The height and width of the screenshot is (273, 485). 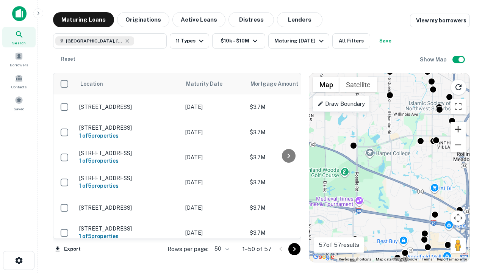 What do you see at coordinates (91, 84) in the screenshot?
I see `span: Location` at bounding box center [91, 84].